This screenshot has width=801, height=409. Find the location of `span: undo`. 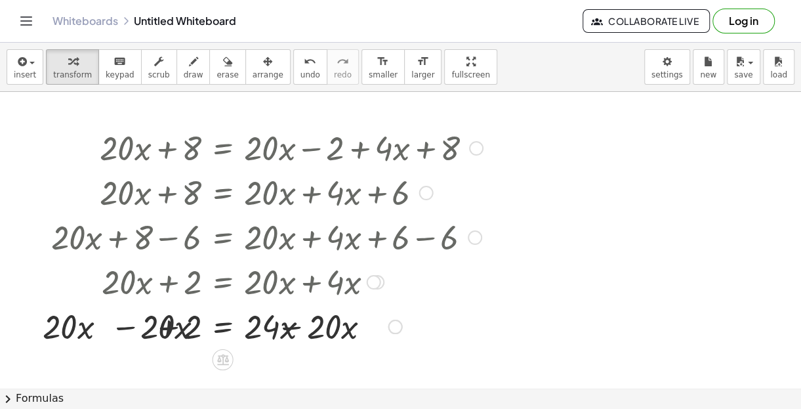

span: undo is located at coordinates (310, 75).